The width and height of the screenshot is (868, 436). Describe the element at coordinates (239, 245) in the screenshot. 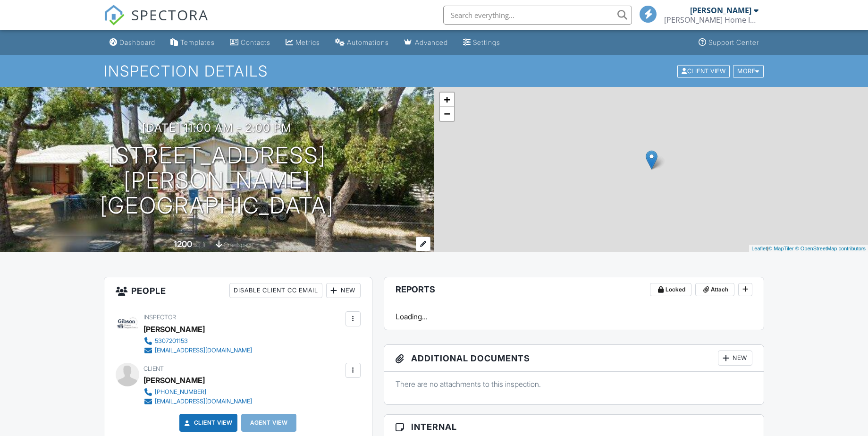

I see `span: crawlspace` at that location.